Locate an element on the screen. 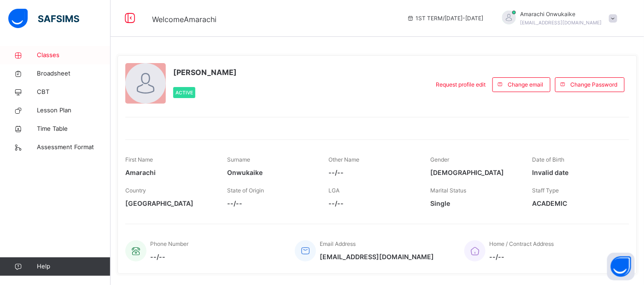 The height and width of the screenshot is (285, 644). button: Open asap is located at coordinates (621, 266).